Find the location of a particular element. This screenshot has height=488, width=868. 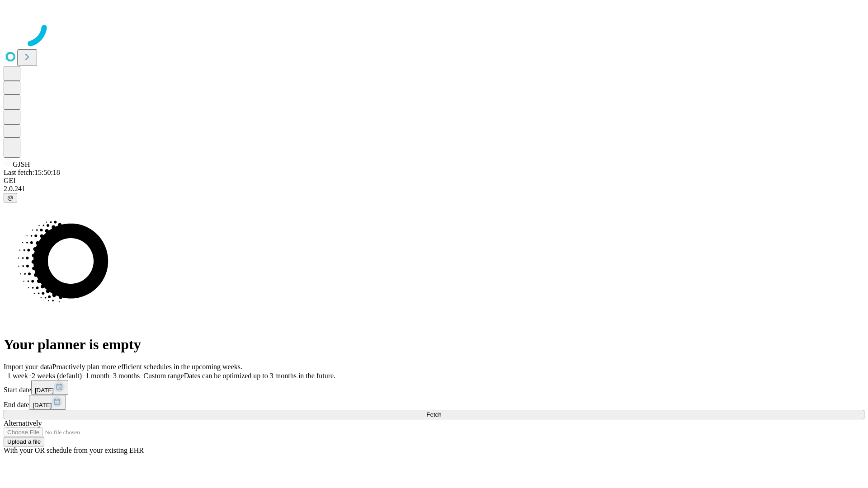

span: 2 weeks (default) is located at coordinates (57, 376).